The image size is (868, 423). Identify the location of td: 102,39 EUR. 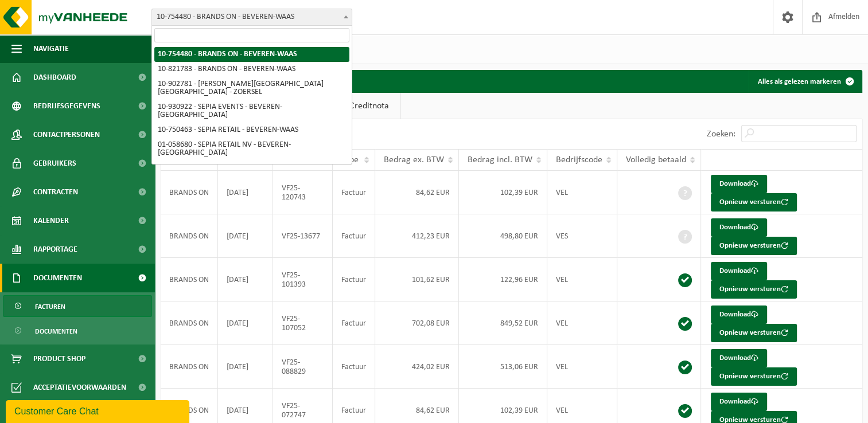
(503, 193).